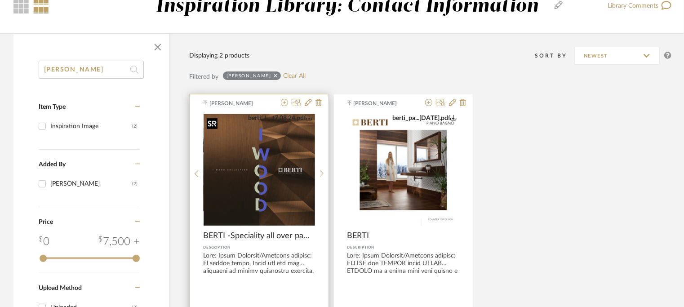 Image resolution: width=684 pixels, height=307 pixels. Describe the element at coordinates (257, 236) in the screenshot. I see `span: BERTI -Speciality all over patterns` at that location.